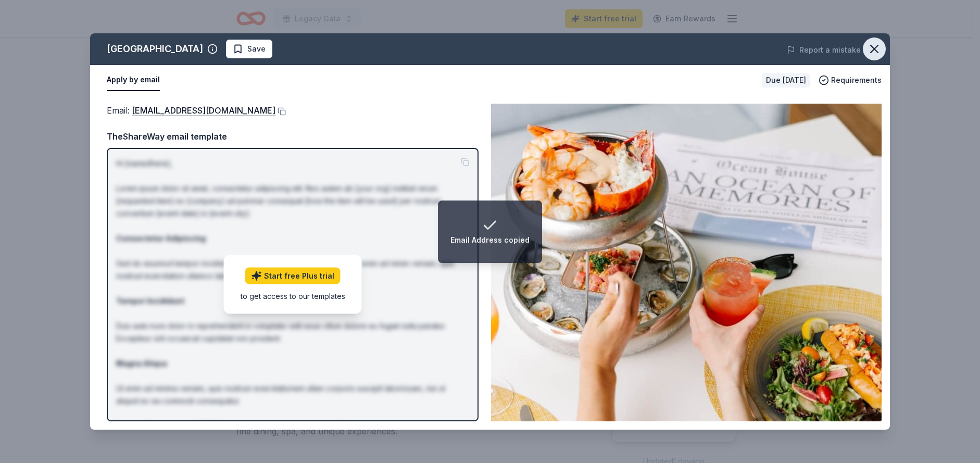  Describe the element at coordinates (293, 296) in the screenshot. I see `div: to get access to our templates` at that location.